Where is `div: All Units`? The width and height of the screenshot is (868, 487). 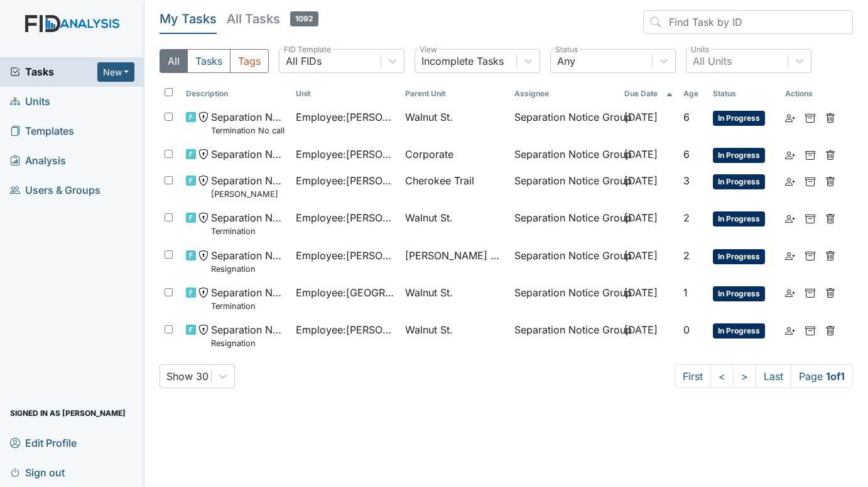 div: All Units is located at coordinates (713, 61).